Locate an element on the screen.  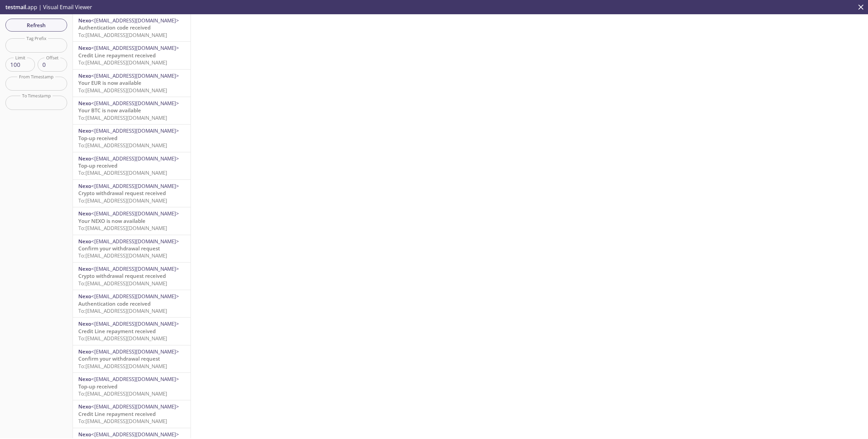
span: Your BTC is now available is located at coordinates (110, 110).